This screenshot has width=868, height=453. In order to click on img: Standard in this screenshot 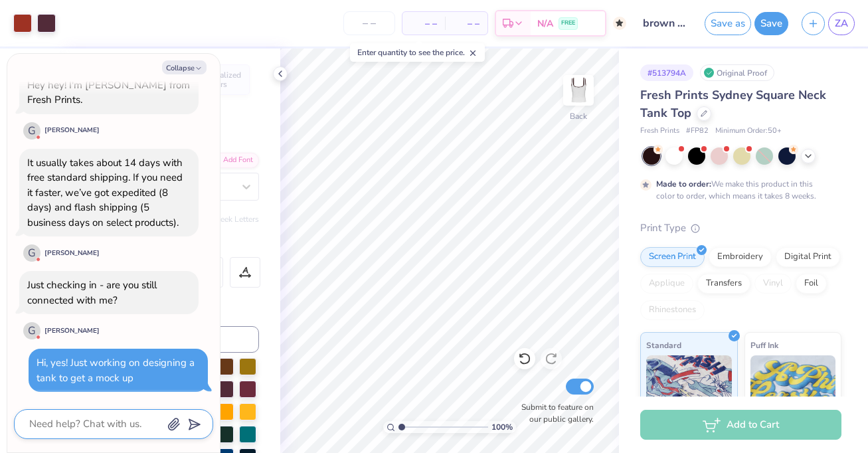, I will do `click(689, 388)`.